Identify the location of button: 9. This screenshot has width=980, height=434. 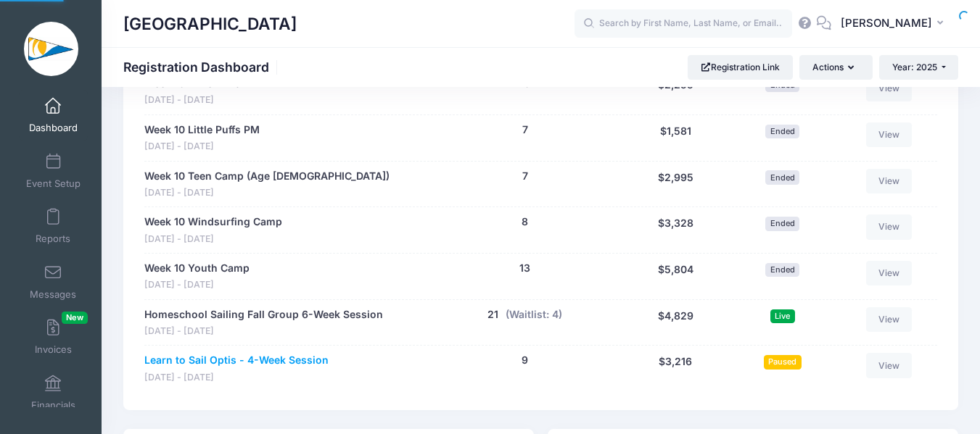
(524, 361).